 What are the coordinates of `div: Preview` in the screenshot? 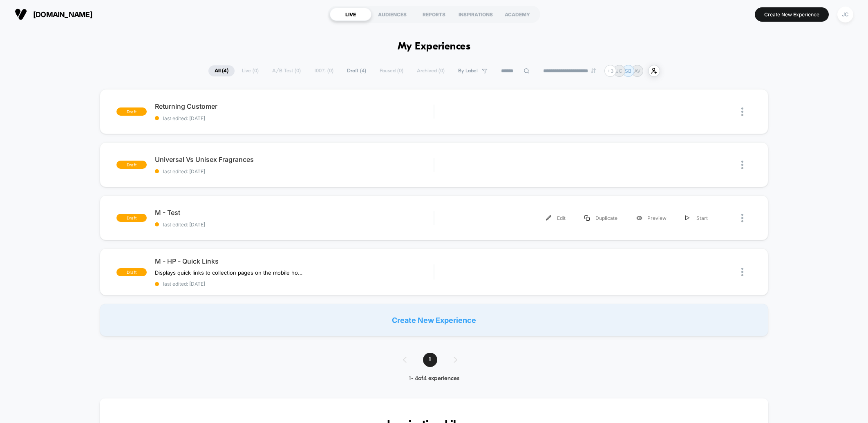 It's located at (651, 218).